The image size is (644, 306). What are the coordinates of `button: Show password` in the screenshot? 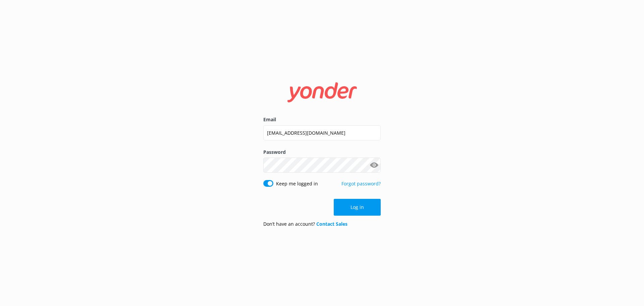 It's located at (374, 165).